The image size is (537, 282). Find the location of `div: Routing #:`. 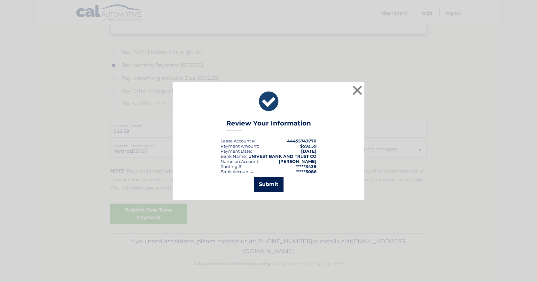

div: Routing #: is located at coordinates (231, 166).